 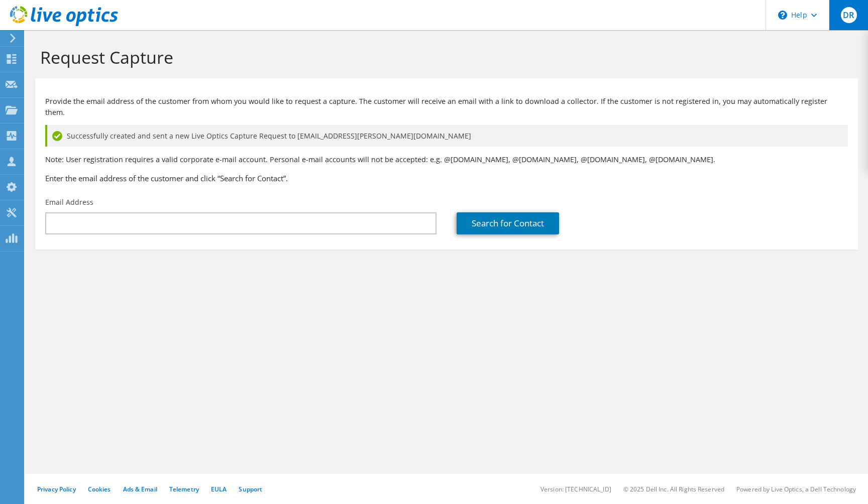 I want to click on label: Email Address, so click(x=69, y=202).